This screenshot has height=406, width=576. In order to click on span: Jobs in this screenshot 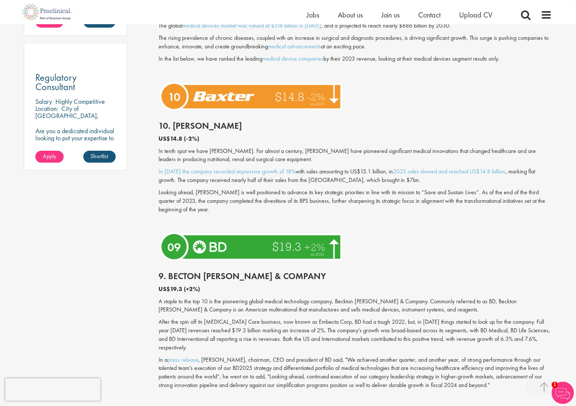, I will do `click(313, 15)`.